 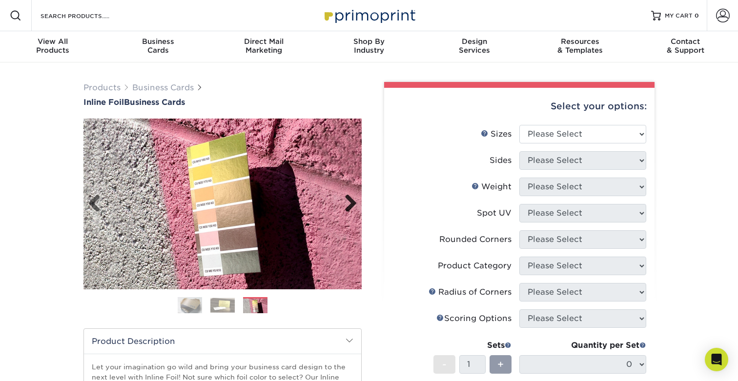 I want to click on span: Business, so click(x=158, y=41).